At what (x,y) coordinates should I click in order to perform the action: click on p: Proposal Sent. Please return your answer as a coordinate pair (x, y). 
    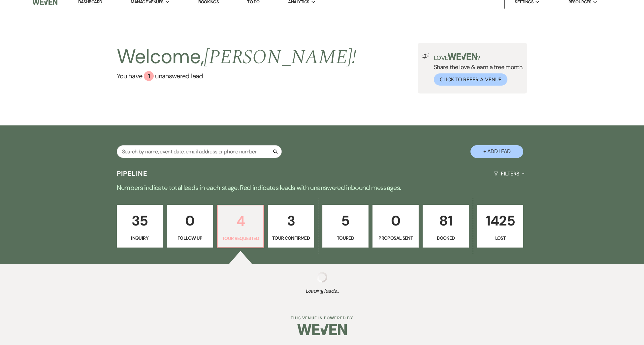
    Looking at the image, I should click on (395, 238).